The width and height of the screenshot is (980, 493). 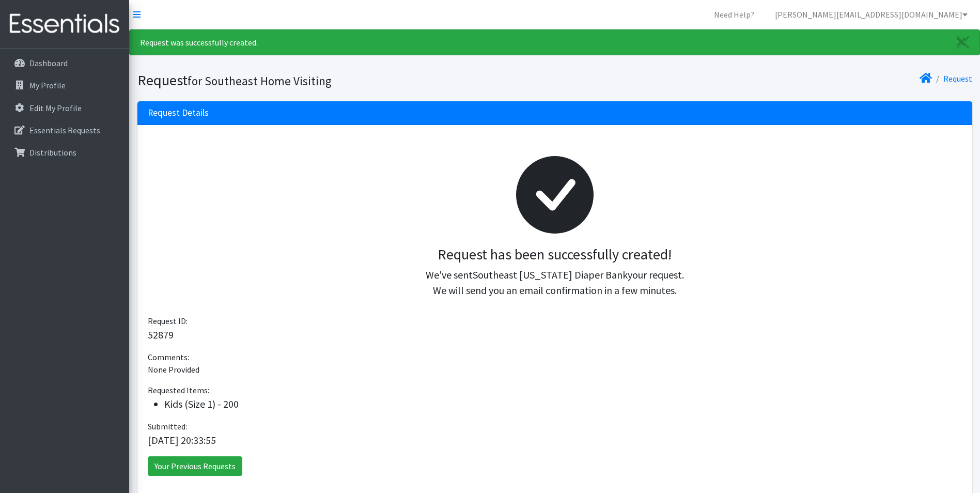 I want to click on a: Distributions, so click(x=65, y=153).